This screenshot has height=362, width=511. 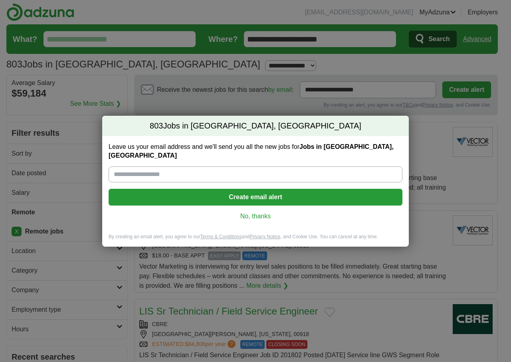 I want to click on a: Terms & Conditions, so click(x=221, y=237).